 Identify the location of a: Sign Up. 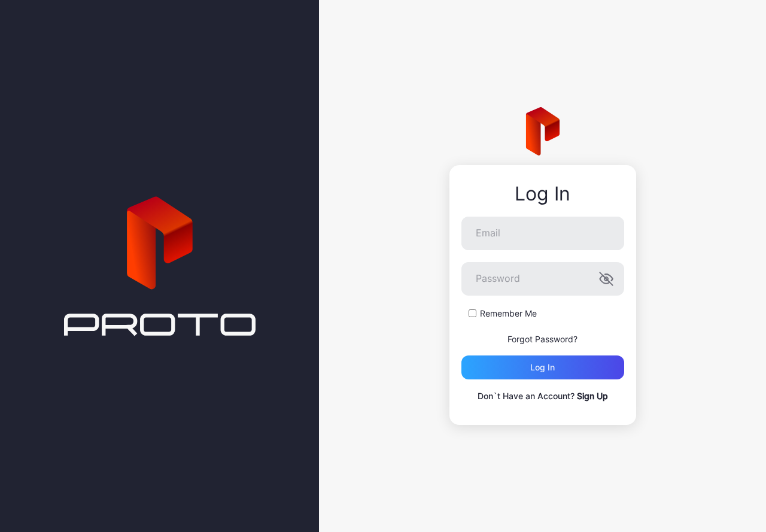
(592, 396).